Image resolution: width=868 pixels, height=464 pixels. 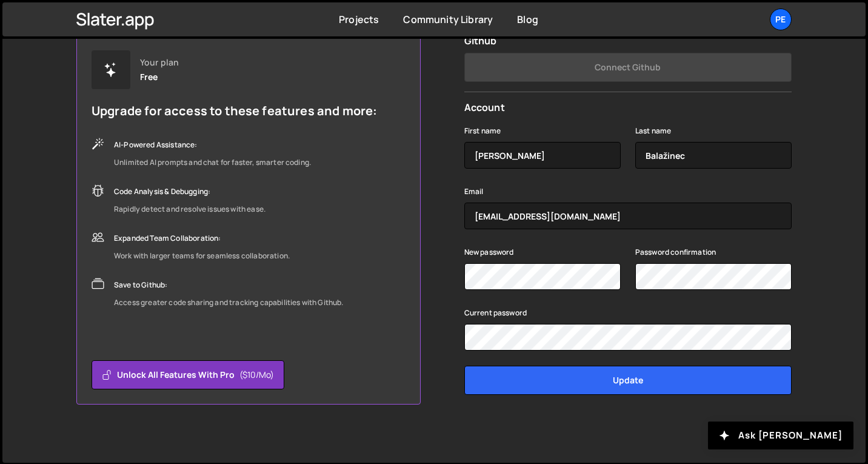 What do you see at coordinates (781, 19) in the screenshot?
I see `div: Pe` at bounding box center [781, 19].